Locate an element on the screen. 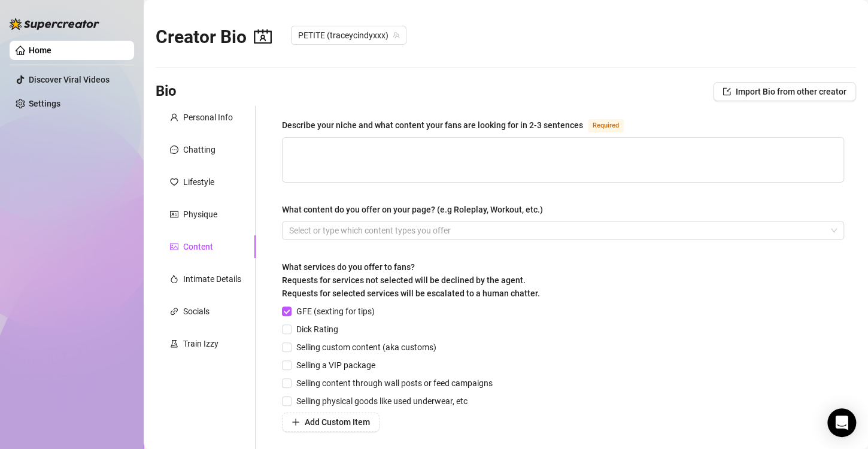  div: Personal Info is located at coordinates (208, 117).